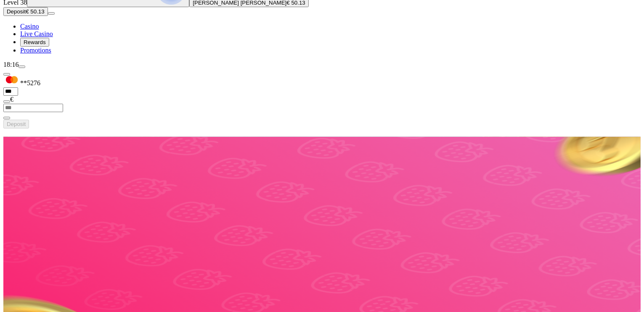 This screenshot has height=312, width=644. What do you see at coordinates (7, 74) in the screenshot?
I see `button: Hide quick deposit form` at bounding box center [7, 74].